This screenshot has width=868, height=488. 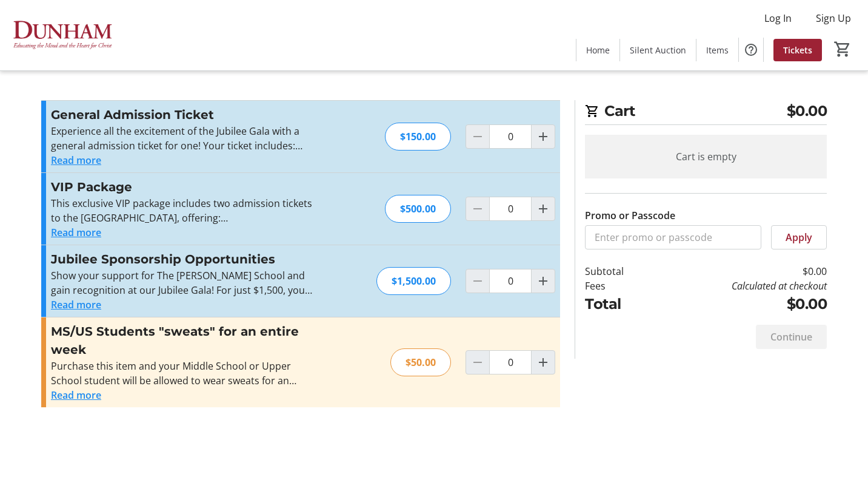 I want to click on a: Items, so click(x=717, y=50).